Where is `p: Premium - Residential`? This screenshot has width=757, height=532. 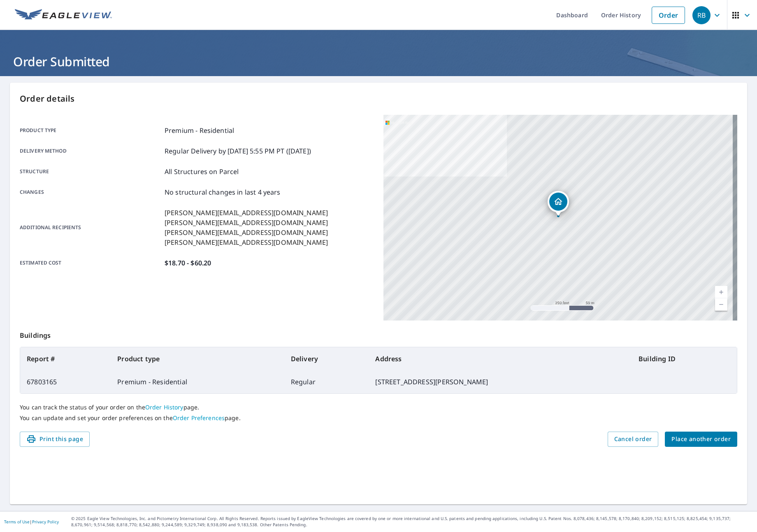 p: Premium - Residential is located at coordinates (199, 130).